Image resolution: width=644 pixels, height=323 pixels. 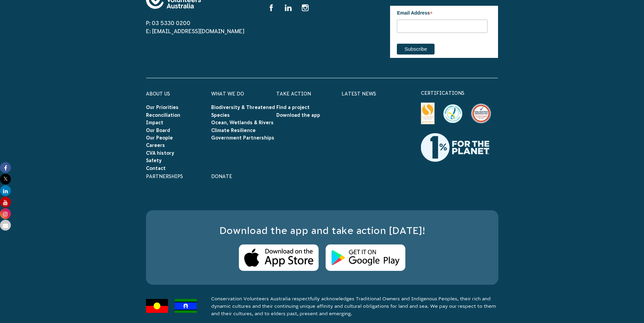 What do you see at coordinates (162, 107) in the screenshot?
I see `a: Our Priorities` at bounding box center [162, 107].